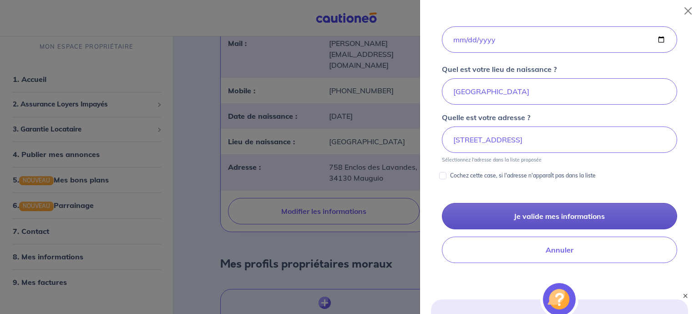  I want to click on p: Quel est votre lieu de naissance ?, so click(499, 69).